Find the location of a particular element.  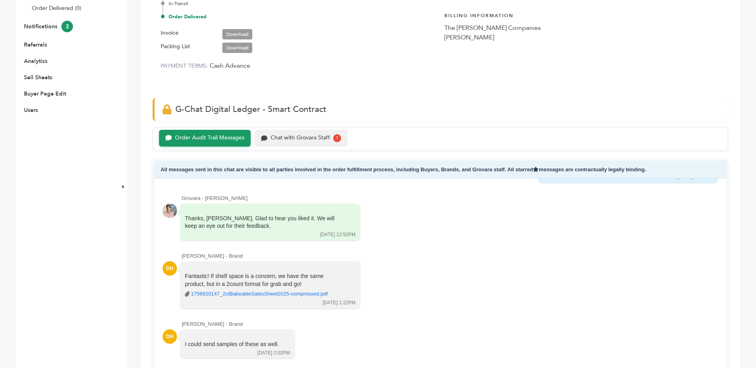

div: I could send samples of these as well. is located at coordinates (232, 345).